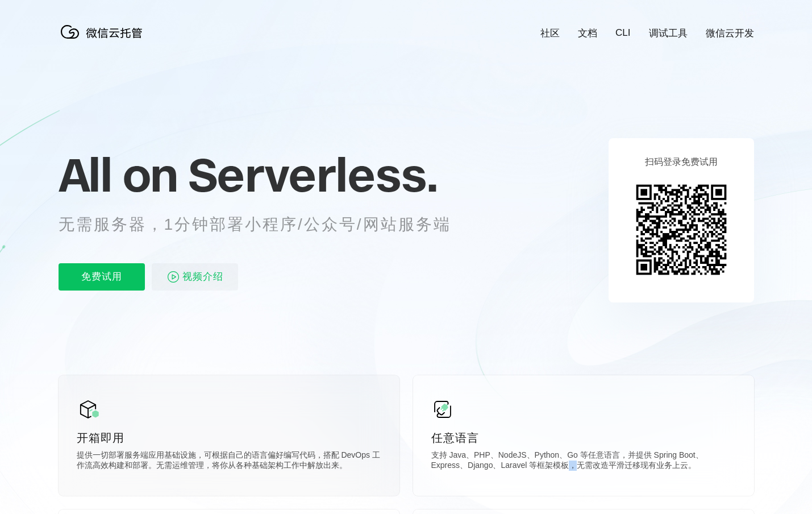 This screenshot has height=514, width=812. What do you see at coordinates (584, 437) in the screenshot?
I see `p: 任意语言` at bounding box center [584, 437].